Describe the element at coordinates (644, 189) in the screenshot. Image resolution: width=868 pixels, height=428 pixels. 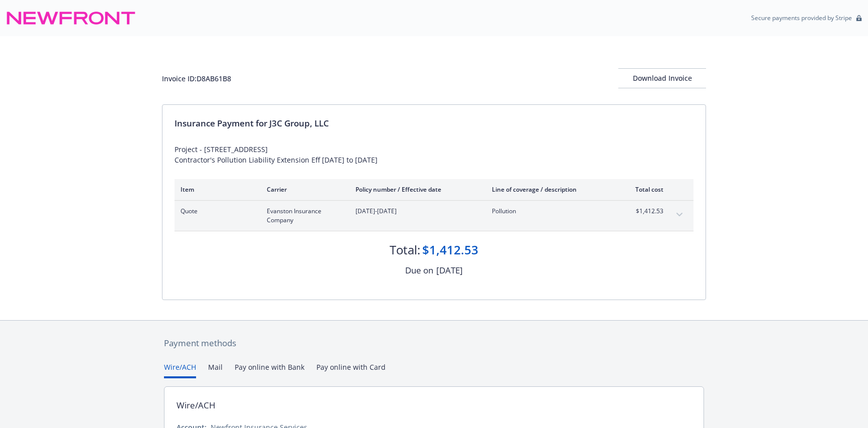
I see `div: Total cost` at that location.